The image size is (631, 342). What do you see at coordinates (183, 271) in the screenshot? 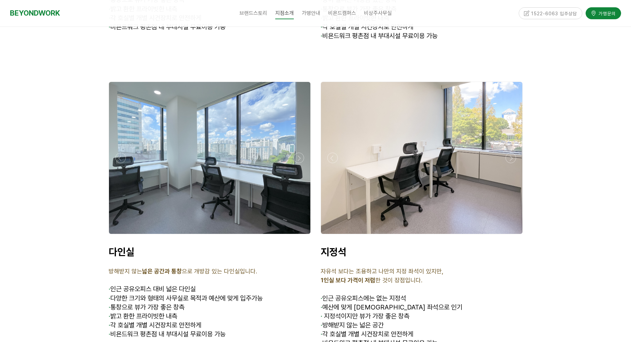
I see `span: 방해받지 않는 으로 개방감 있는 다인실입니다.` at bounding box center [183, 271].